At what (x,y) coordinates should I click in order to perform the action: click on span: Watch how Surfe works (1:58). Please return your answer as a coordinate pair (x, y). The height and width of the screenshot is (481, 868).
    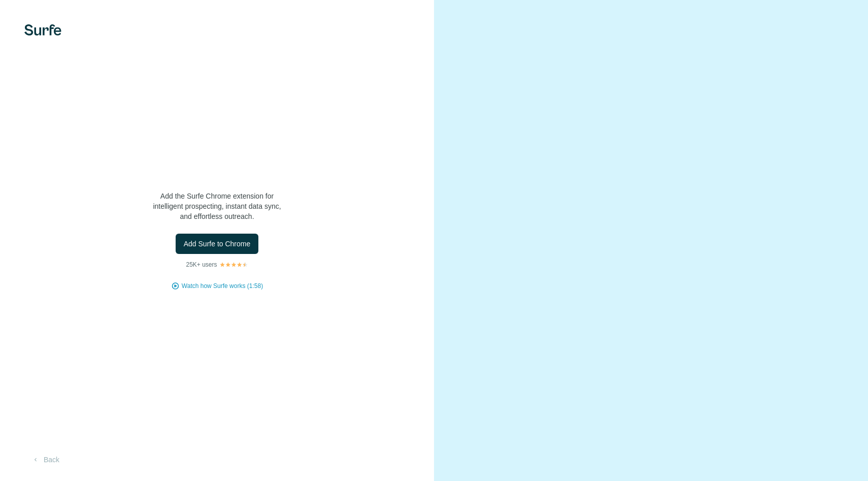
    Looking at the image, I should click on (222, 286).